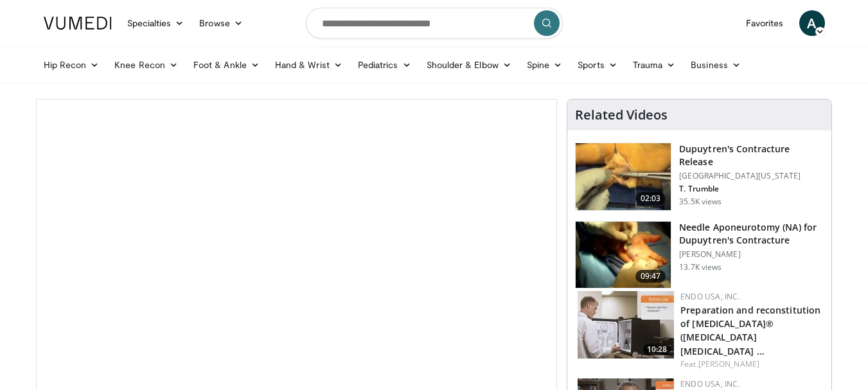 Image resolution: width=868 pixels, height=390 pixels. Describe the element at coordinates (622, 115) in the screenshot. I see `h4: Related Videos` at that location.